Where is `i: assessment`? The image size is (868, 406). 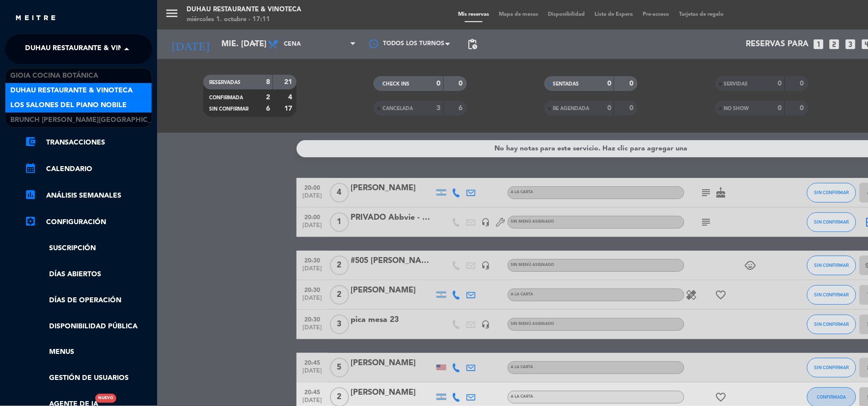
i: assessment is located at coordinates (30, 195).